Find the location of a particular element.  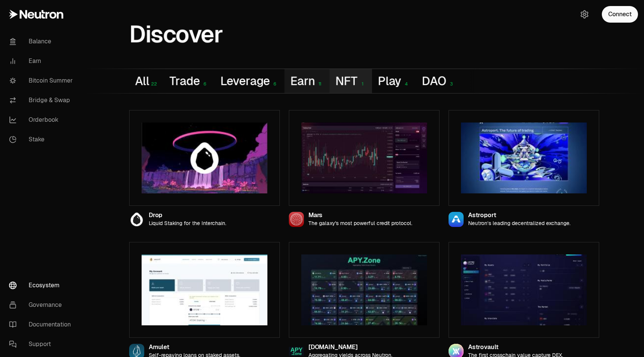

div: 4 is located at coordinates (406, 84).